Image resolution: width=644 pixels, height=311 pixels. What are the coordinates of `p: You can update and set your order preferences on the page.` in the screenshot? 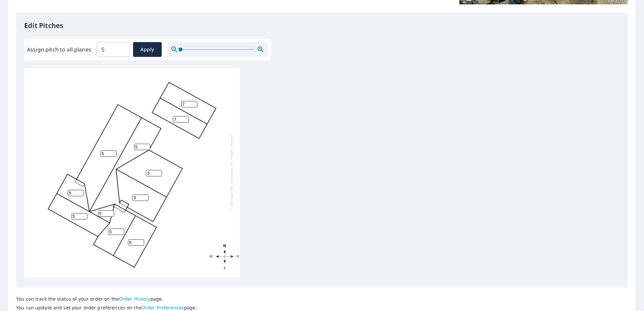 It's located at (107, 307).